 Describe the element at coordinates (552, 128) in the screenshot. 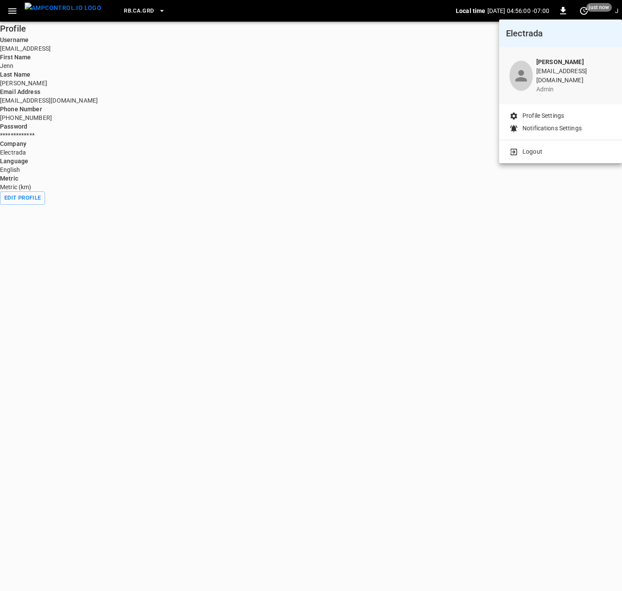

I see `p: Notifications Settings` at that location.